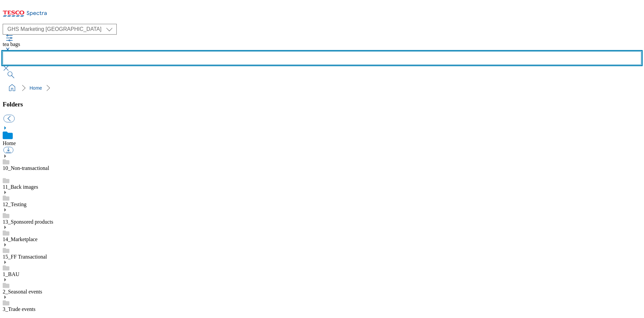 The image size is (644, 318). I want to click on span: tea bags, so click(12, 44).